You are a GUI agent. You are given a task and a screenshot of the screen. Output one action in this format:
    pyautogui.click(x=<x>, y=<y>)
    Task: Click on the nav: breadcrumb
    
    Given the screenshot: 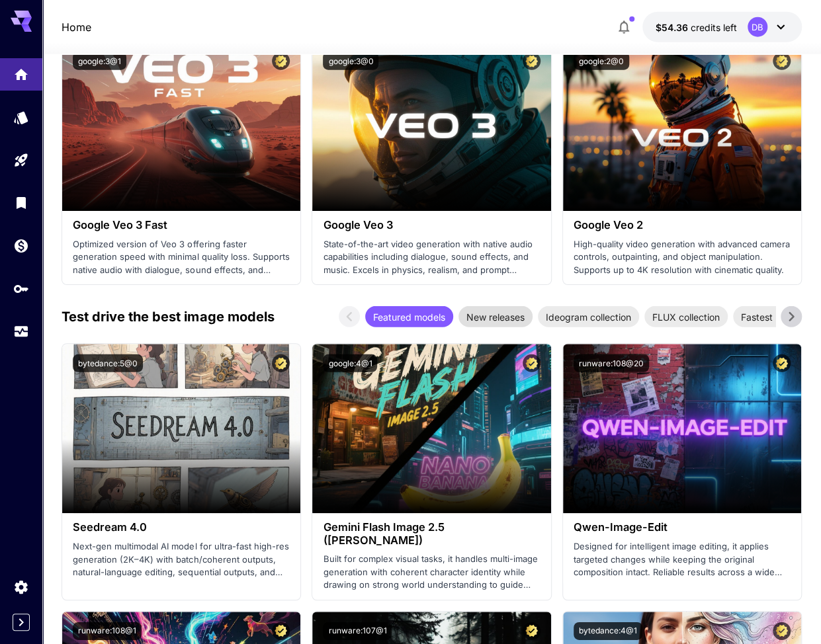 What is the action you would take?
    pyautogui.click(x=76, y=27)
    